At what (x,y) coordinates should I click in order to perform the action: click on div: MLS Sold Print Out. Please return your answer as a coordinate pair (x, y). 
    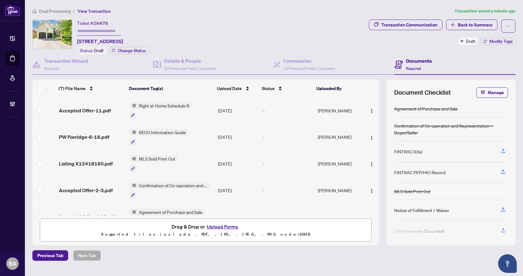
    Looking at the image, I should click on (412, 192).